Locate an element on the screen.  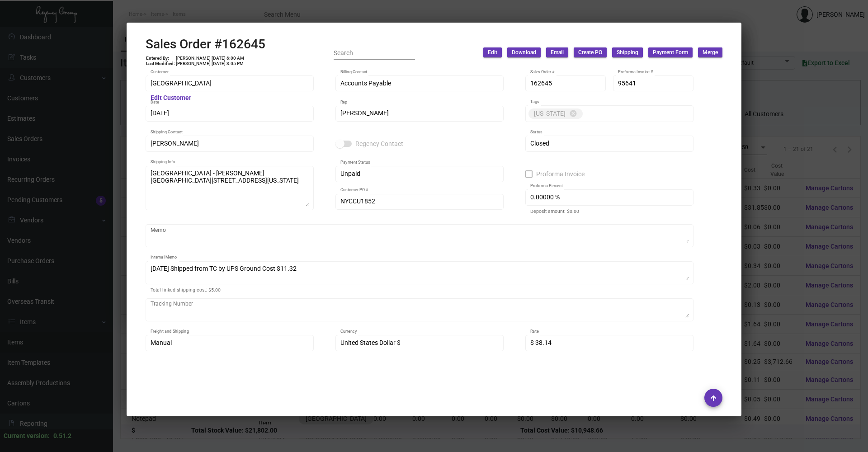
button: Merge is located at coordinates (711, 52).